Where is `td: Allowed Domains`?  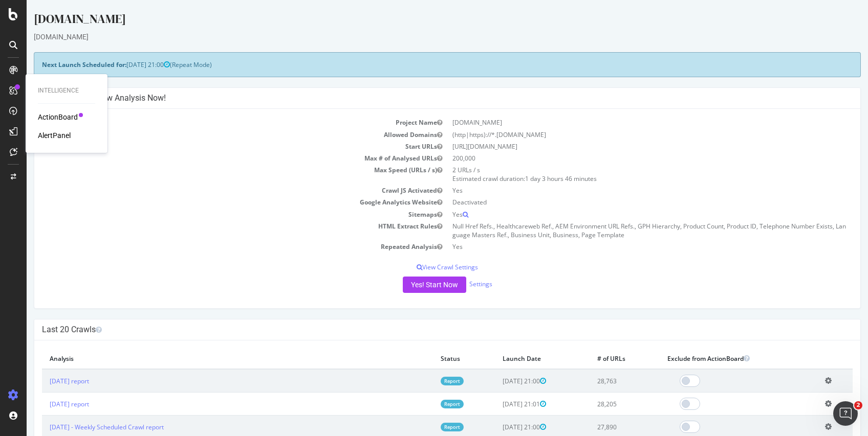 td: Allowed Domains is located at coordinates (218, 134).